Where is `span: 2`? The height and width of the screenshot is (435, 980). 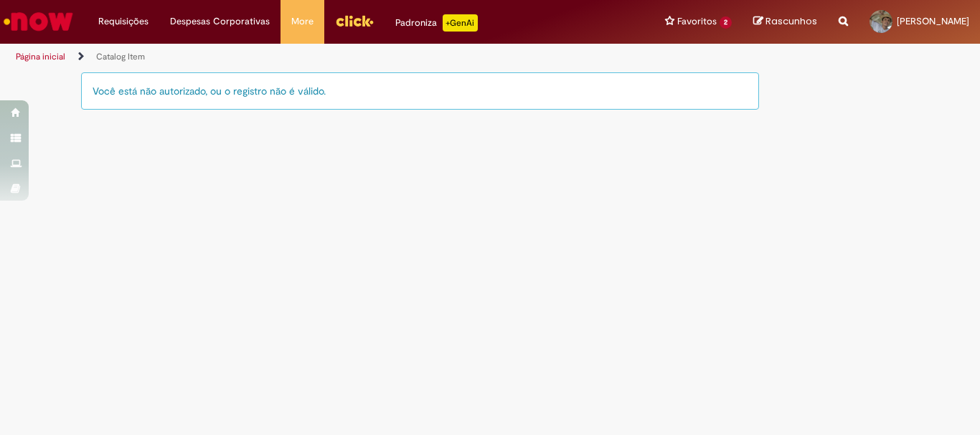
span: 2 is located at coordinates (725, 23).